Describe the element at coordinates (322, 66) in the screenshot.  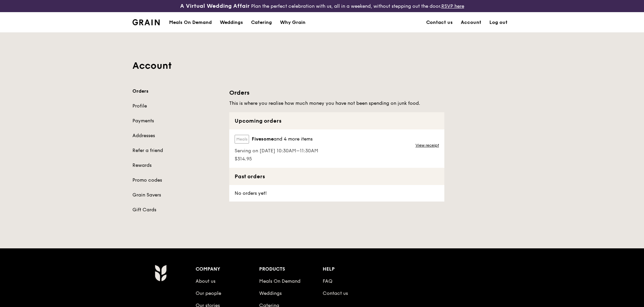
I see `h1: Account` at that location.